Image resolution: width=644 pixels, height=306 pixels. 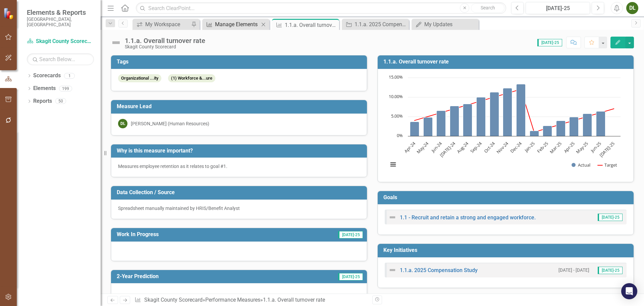 What do you see at coordinates (506, 61) in the screenshot?
I see `h3: 1.1.a. Overall turnover rate` at bounding box center [506, 61].